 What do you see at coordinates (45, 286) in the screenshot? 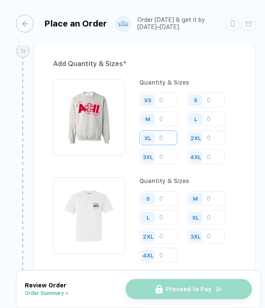
I see `span: Review Order` at bounding box center [45, 286].